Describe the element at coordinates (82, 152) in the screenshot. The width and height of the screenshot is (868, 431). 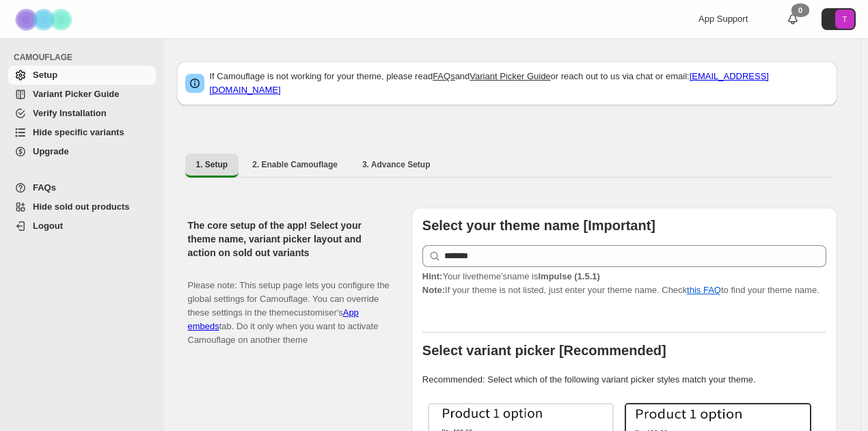
I see `a: Upgrade` at that location.